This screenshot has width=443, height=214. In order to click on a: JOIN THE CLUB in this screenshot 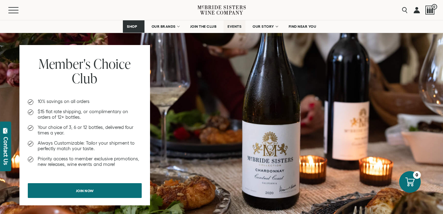, I will do `click(204, 27)`.